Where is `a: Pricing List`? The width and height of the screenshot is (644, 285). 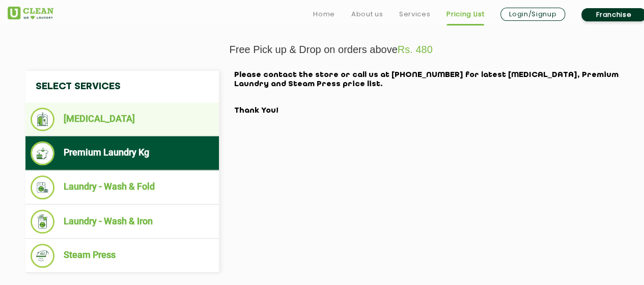
a: Pricing List is located at coordinates (465, 14).